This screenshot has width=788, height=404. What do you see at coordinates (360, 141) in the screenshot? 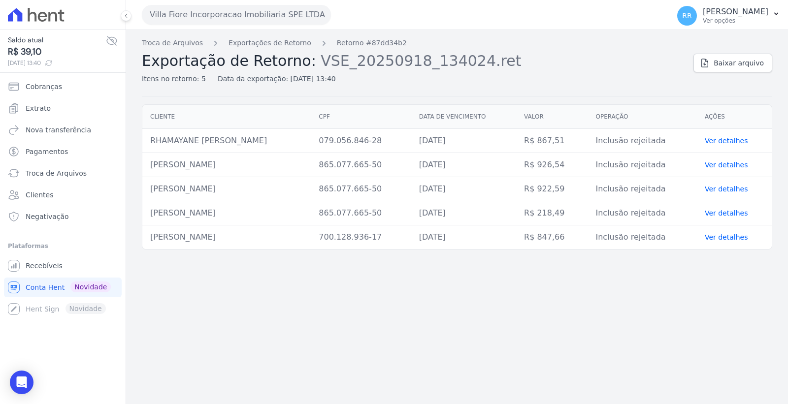
I see `td: 079.056.846-28` at bounding box center [360, 141].